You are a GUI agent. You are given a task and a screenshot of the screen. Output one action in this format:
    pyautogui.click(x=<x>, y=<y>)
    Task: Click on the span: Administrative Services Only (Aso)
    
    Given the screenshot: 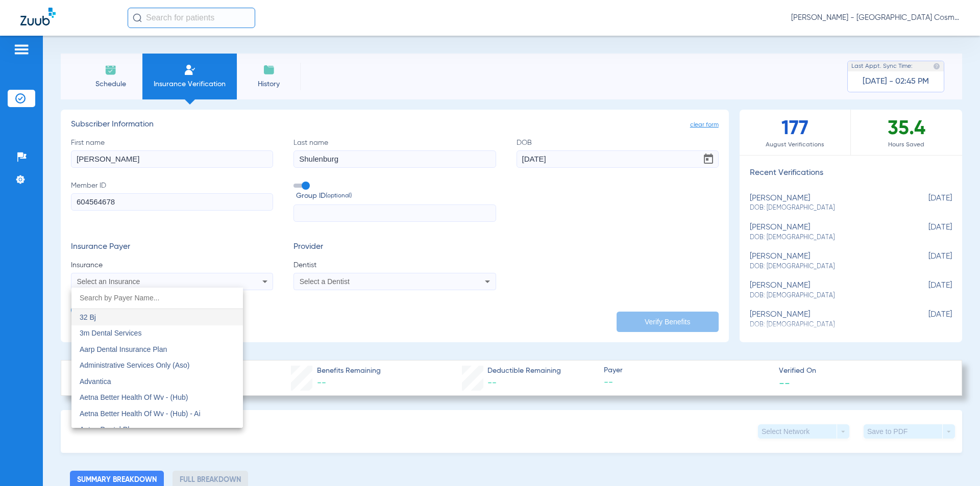 What is the action you would take?
    pyautogui.click(x=134, y=365)
    